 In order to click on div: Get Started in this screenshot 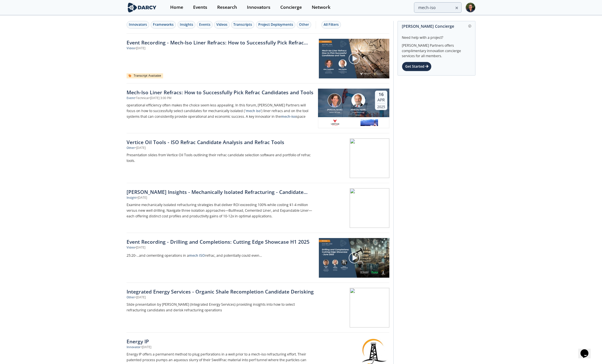, I will do `click(417, 67)`.